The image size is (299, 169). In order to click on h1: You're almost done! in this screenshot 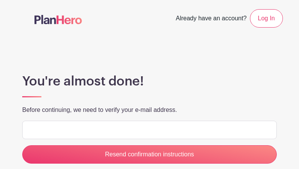, I will do `click(149, 81)`.